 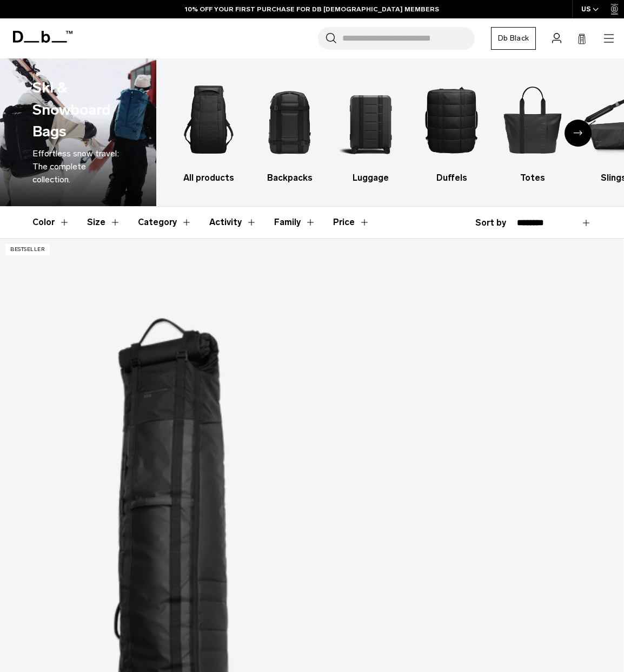 What do you see at coordinates (351, 222) in the screenshot?
I see `button: Toggle Price` at bounding box center [351, 222].